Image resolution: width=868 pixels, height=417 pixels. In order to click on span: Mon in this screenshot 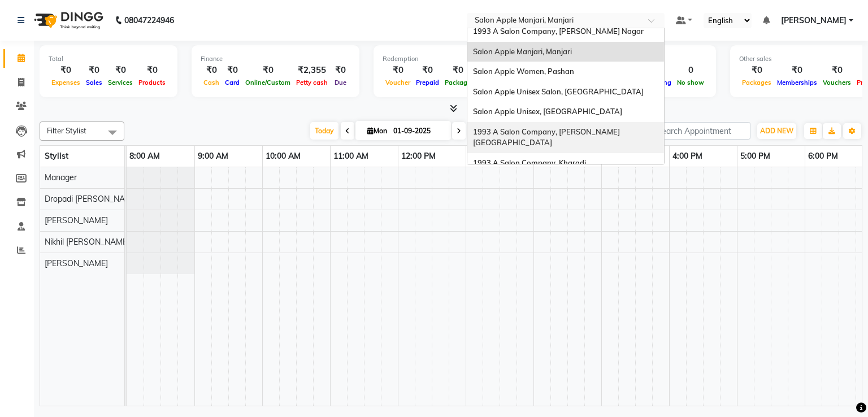, I will do `click(377, 131)`.